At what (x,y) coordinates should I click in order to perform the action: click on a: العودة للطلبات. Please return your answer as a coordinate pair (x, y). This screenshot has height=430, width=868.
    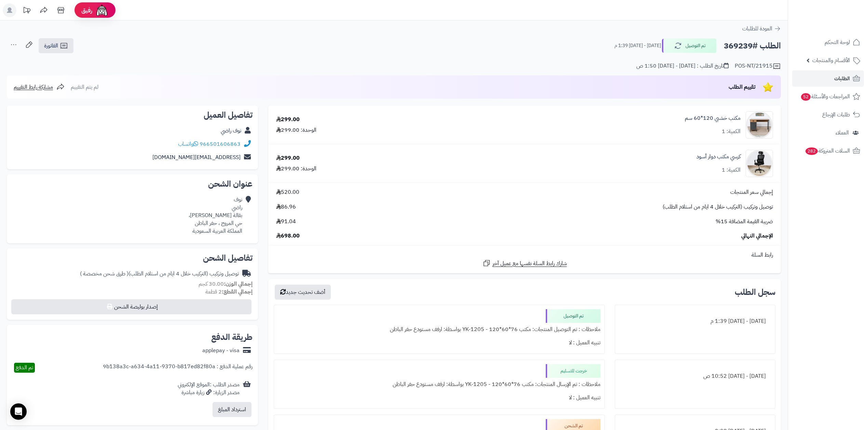
    Looking at the image, I should click on (761, 29).